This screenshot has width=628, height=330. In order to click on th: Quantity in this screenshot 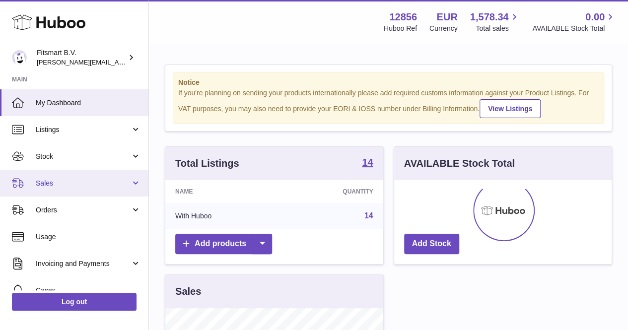, I will do `click(331, 192)`.